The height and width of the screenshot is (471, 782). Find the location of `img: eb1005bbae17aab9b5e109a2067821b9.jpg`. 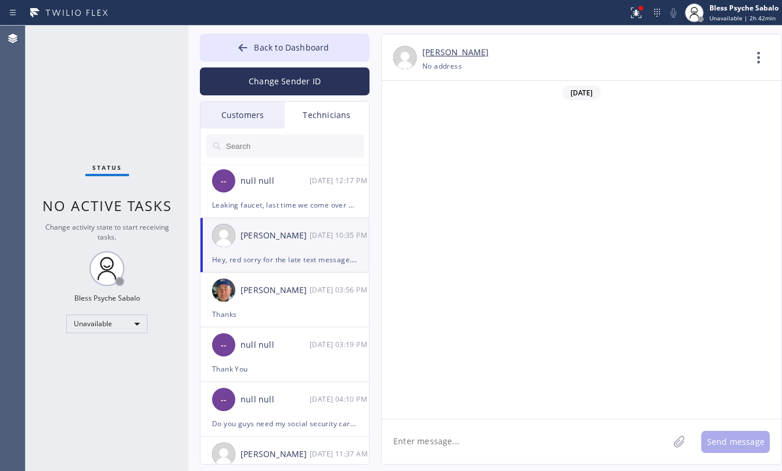

img: eb1005bbae17aab9b5e109a2067821b9.jpg is located at coordinates (224, 290).